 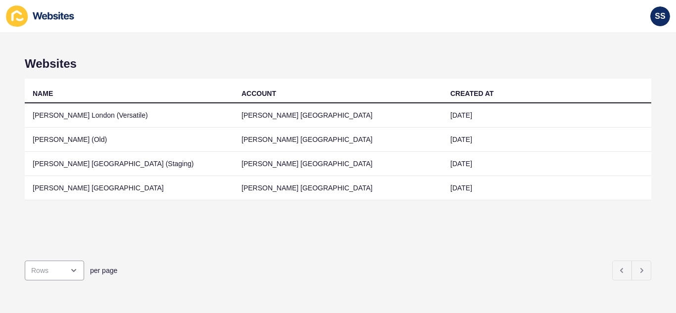 I want to click on div: CREATED AT, so click(x=472, y=93).